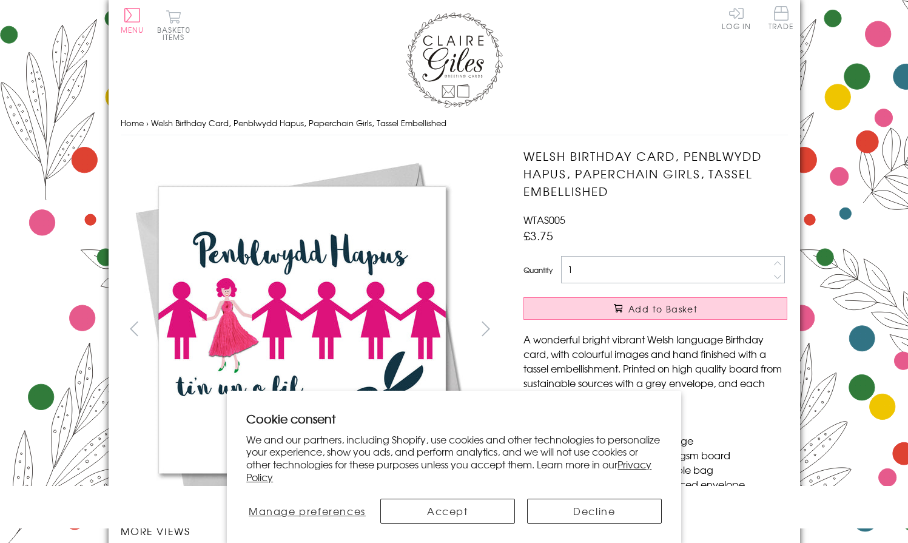  I want to click on button: next, so click(485, 328).